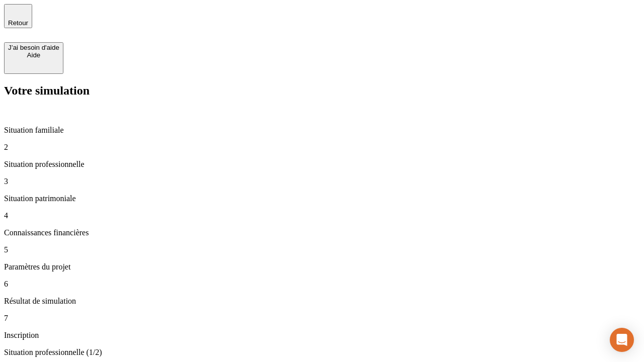 This screenshot has width=644, height=362. What do you see at coordinates (322, 352) in the screenshot?
I see `p: Situation professionnelle (1/2)` at bounding box center [322, 352].